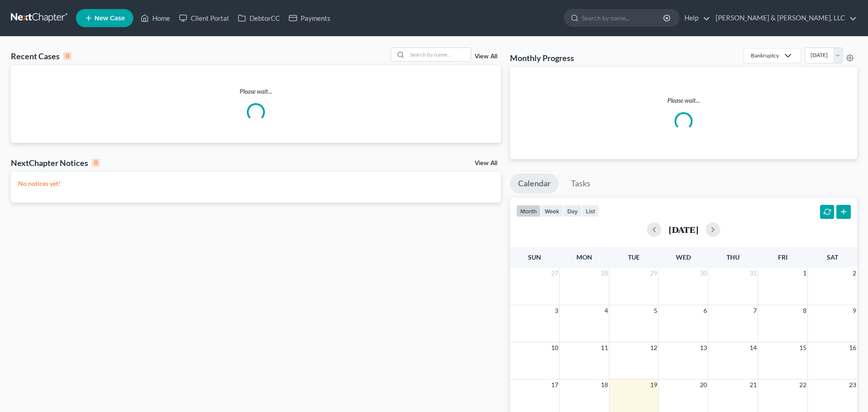 The width and height of the screenshot is (868, 412). What do you see at coordinates (754, 273) in the screenshot?
I see `span: 31` at bounding box center [754, 273].